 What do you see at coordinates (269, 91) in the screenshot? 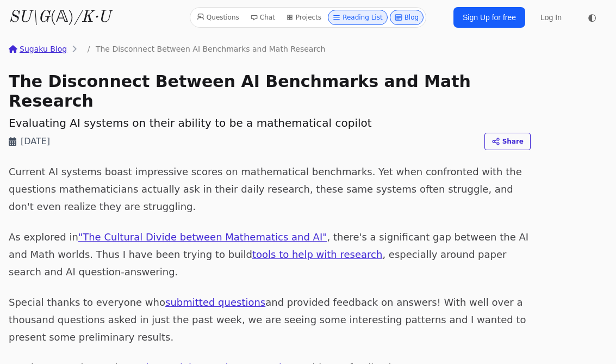
I see `h1: The Disconnect Between AI Benchmarks and Math Research` at bounding box center [269, 91].